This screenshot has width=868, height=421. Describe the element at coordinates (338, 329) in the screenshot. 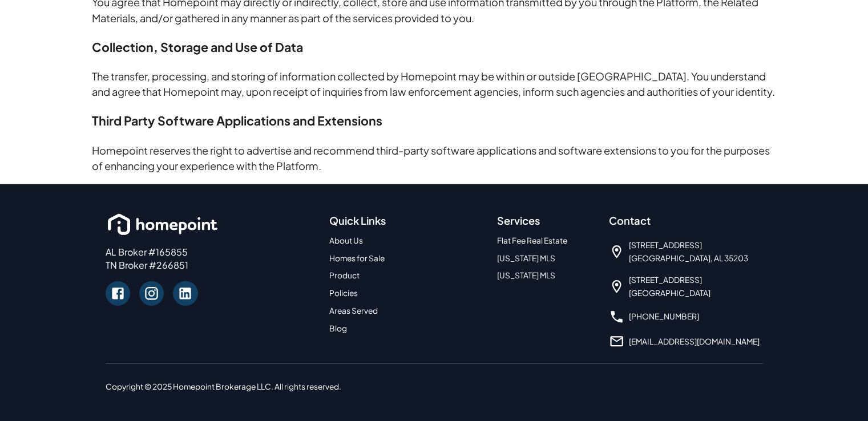

I see `a: Blog` at that location.